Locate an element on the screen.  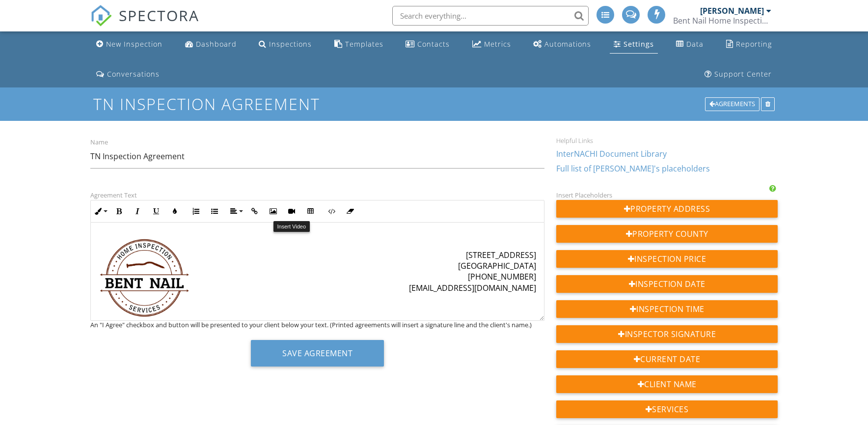
a: Reporting is located at coordinates (749, 44).